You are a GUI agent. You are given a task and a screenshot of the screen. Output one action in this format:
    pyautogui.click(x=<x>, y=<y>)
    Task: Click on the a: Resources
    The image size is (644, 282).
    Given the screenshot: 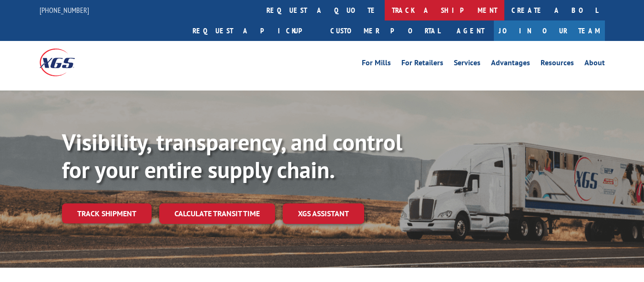 What is the action you would take?
    pyautogui.click(x=557, y=64)
    